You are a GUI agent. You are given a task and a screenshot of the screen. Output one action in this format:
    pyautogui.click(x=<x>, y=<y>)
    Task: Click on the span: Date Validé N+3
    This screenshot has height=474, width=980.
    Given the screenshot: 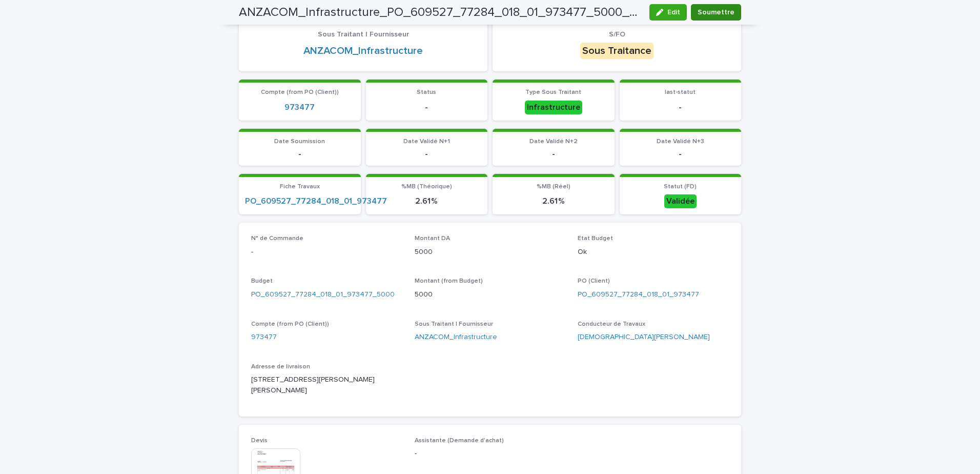 What is the action you would take?
    pyautogui.click(x=681, y=141)
    